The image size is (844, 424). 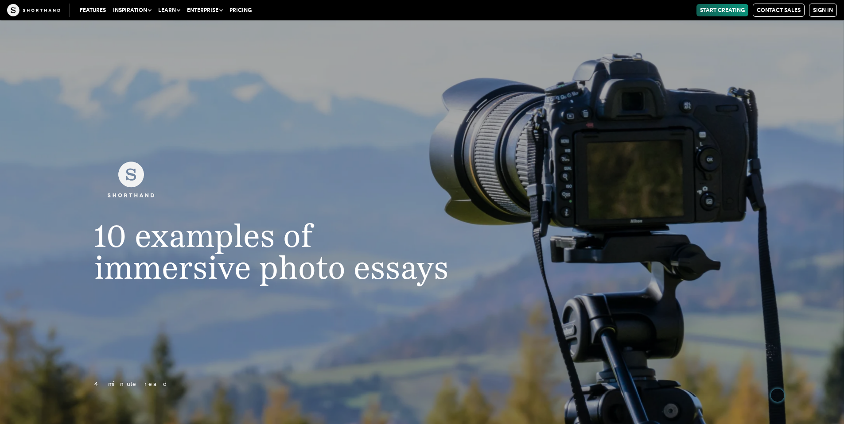 What do you see at coordinates (93, 10) in the screenshot?
I see `a: Features` at bounding box center [93, 10].